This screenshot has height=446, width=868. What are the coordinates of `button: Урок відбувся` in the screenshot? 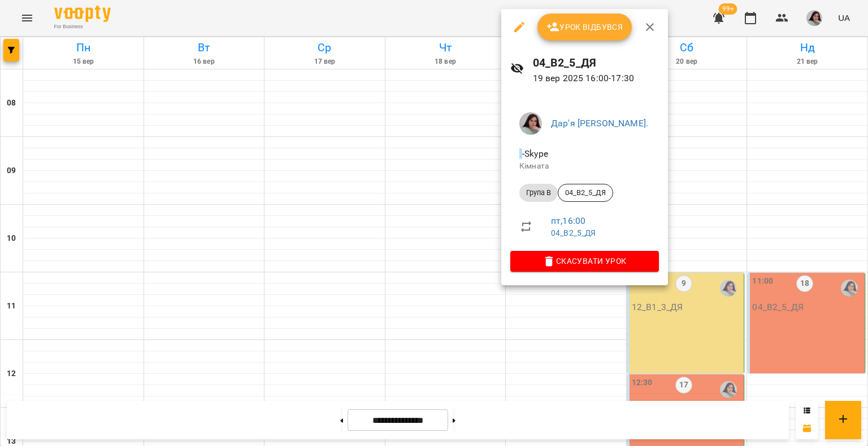 It's located at (585, 27).